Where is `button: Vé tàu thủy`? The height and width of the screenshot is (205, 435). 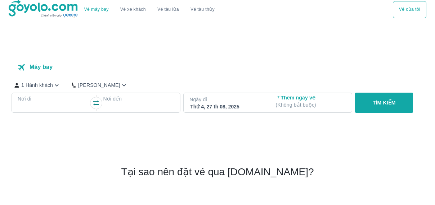
button: Vé tàu thủy is located at coordinates (202, 10).